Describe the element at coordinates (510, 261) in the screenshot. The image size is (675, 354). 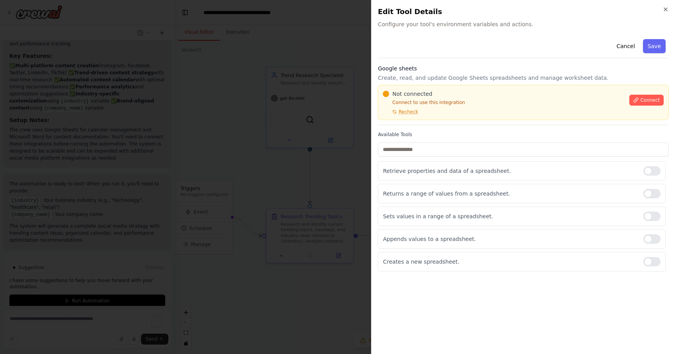
I see `p: Creates a new spreadsheet.` at that location.